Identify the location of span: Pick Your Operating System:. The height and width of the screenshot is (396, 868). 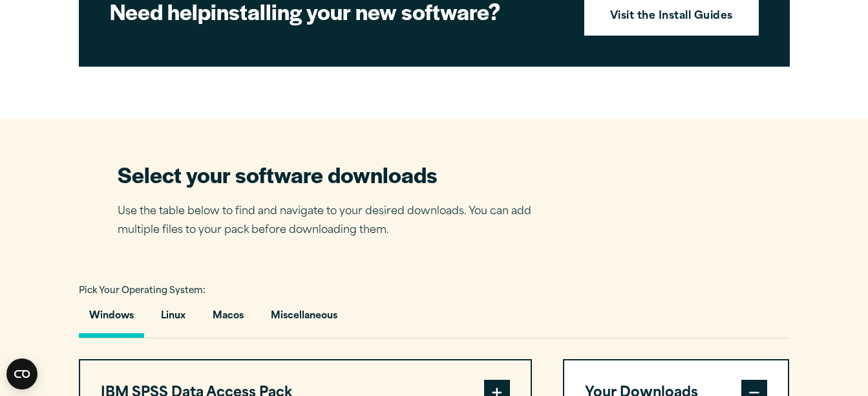
(142, 291).